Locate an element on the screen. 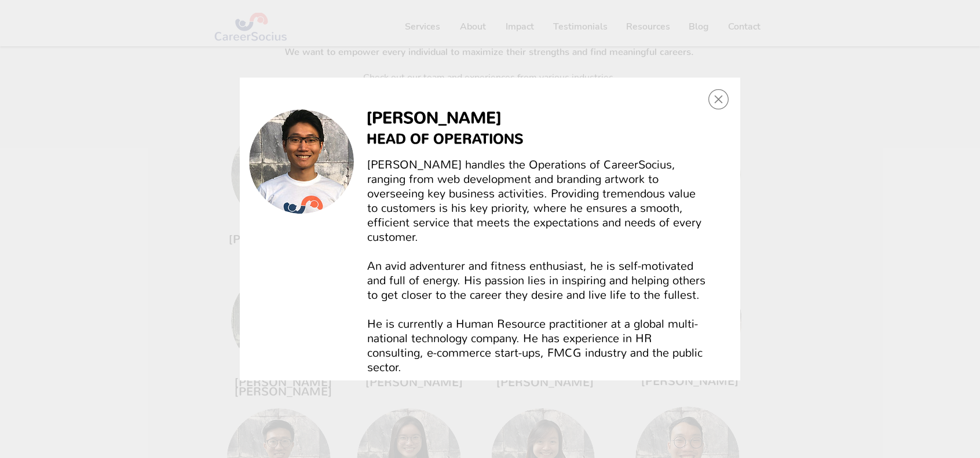 This screenshot has height=458, width=980. div: Back to site is located at coordinates (718, 99).